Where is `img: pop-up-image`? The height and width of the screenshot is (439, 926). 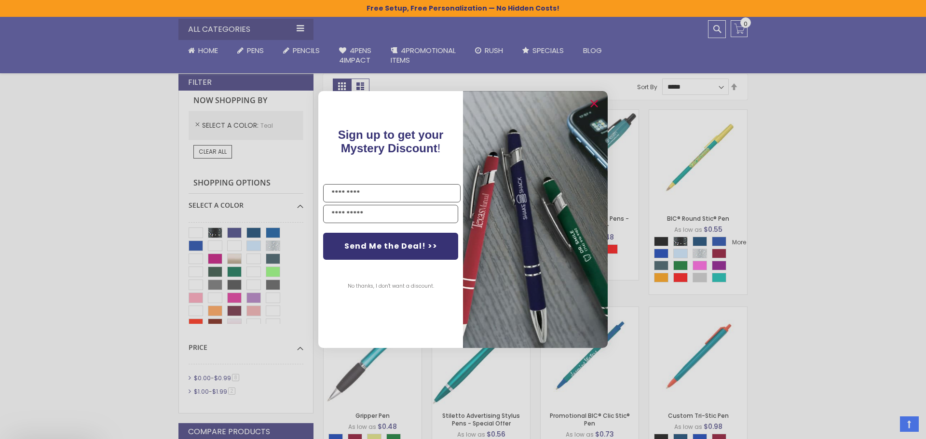 img: pop-up-image is located at coordinates (535, 219).